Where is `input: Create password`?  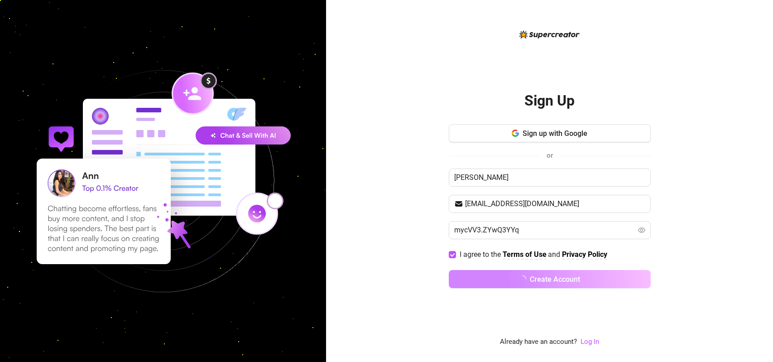 input: Create password is located at coordinates (545, 230).